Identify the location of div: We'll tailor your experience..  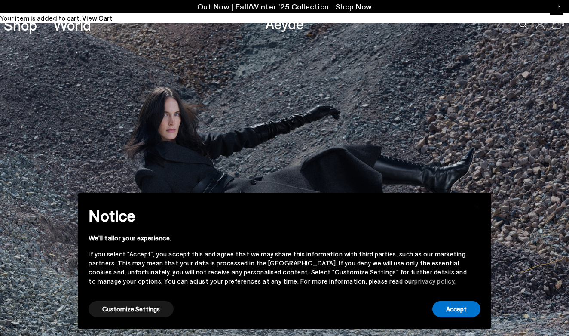
(278, 238).